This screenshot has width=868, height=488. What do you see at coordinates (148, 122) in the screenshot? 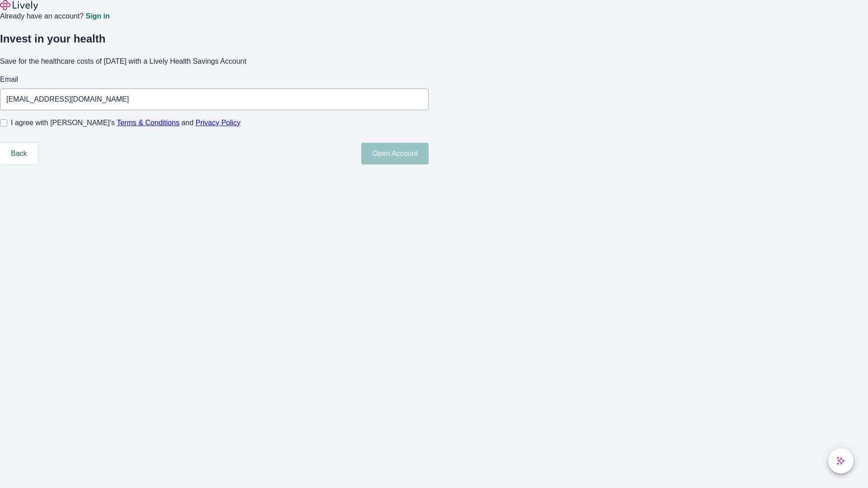
I see `a: Terms & Conditions` at bounding box center [148, 122].